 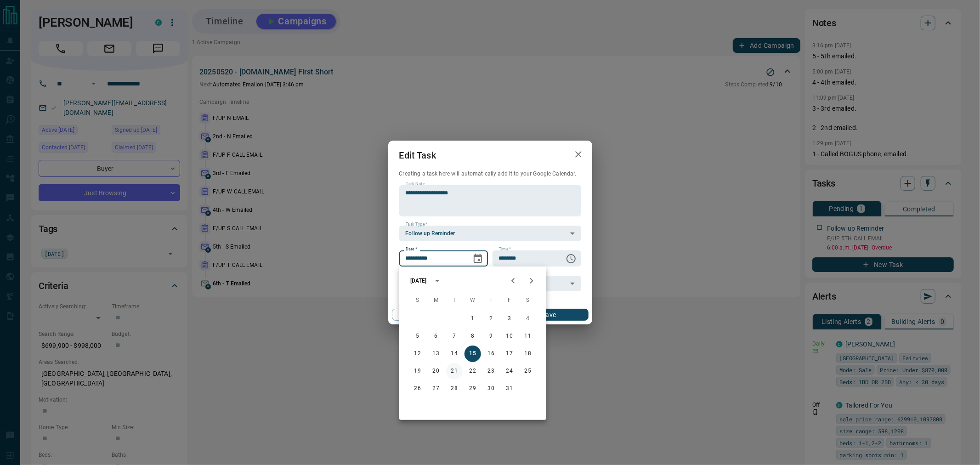 What do you see at coordinates (417, 224) in the screenshot?
I see `label: Task Type` at bounding box center [417, 224].